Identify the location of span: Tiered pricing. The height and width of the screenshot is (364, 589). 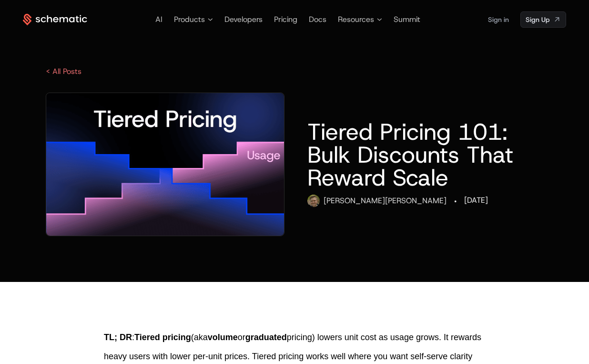
(163, 337).